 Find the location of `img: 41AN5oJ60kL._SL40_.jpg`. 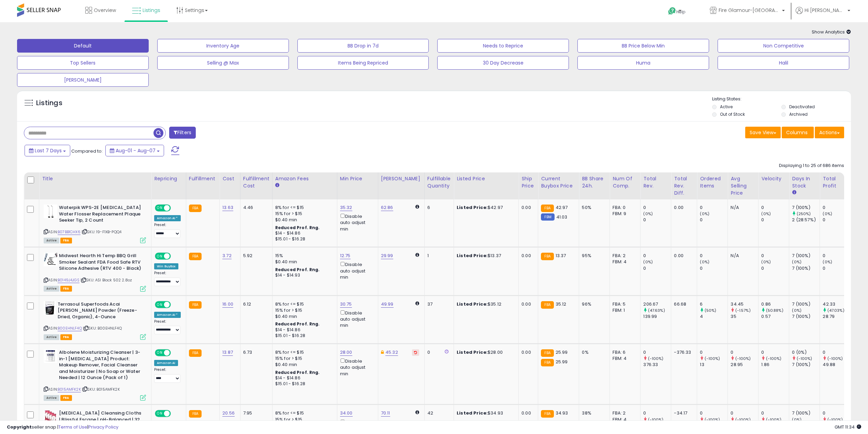

img: 41AN5oJ60kL._SL40_.jpg is located at coordinates (50, 356).